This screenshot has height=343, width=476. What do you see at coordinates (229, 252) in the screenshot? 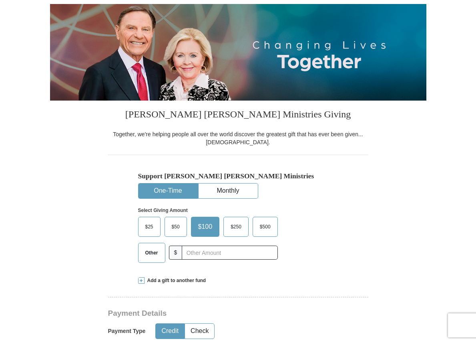
I see `input: Other Amount` at bounding box center [229, 252].